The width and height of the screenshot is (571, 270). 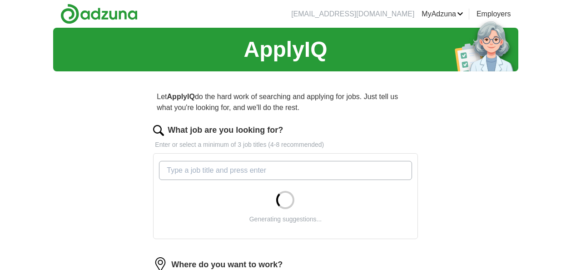 What do you see at coordinates (285, 49) in the screenshot?
I see `h1: ApplyIQ` at bounding box center [285, 49].